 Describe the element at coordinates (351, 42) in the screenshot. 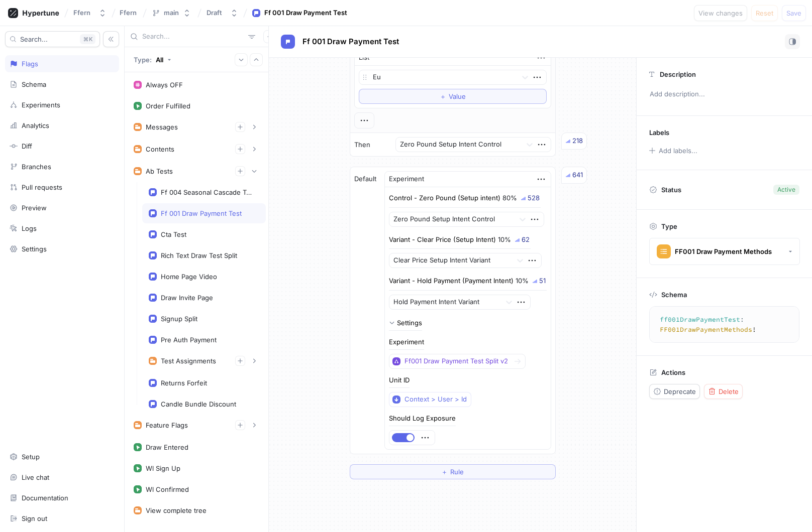

I see `span: Ff 001 Draw Payment Test` at that location.